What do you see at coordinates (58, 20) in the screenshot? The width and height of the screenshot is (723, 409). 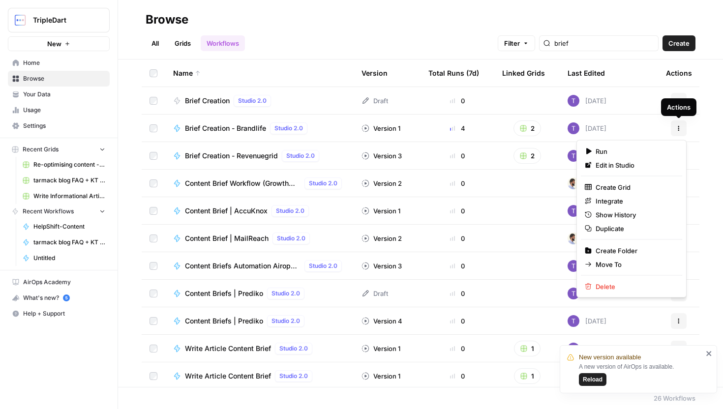 I see `button: Workspace: TripleDart` at bounding box center [58, 20].